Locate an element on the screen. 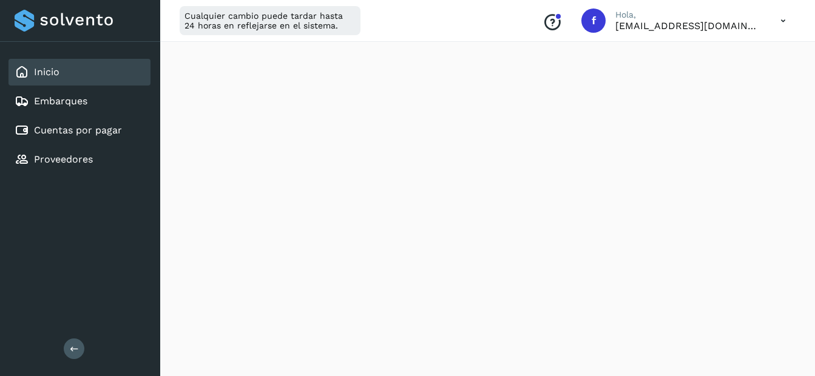  p: fmartinez@peramalog.com.mx is located at coordinates (688, 25).